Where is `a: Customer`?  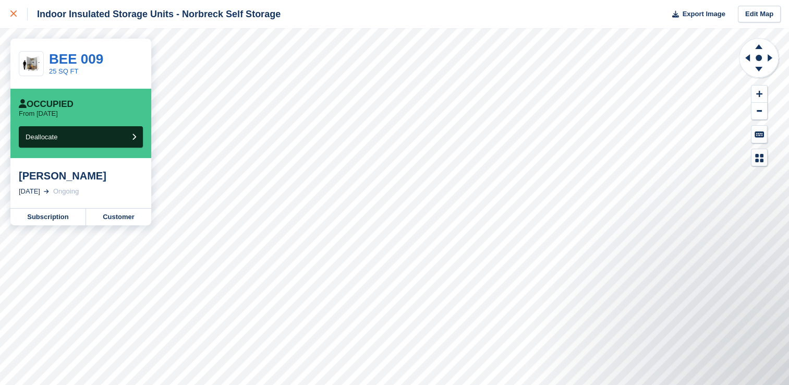
a: Customer is located at coordinates (118, 217).